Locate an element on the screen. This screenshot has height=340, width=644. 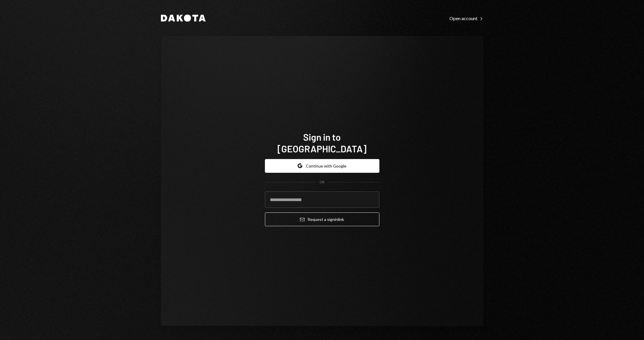
button: Continue with Google is located at coordinates (322, 166).